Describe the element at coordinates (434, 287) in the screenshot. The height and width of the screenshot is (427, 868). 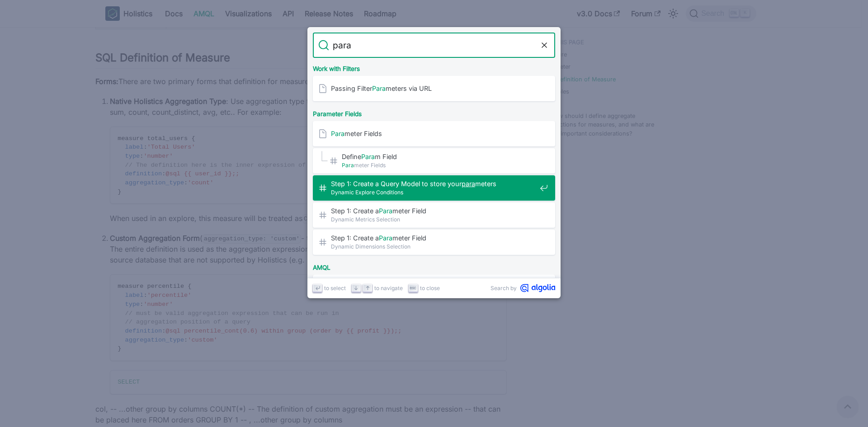
I see `a: Parameter​Measure` at that location.